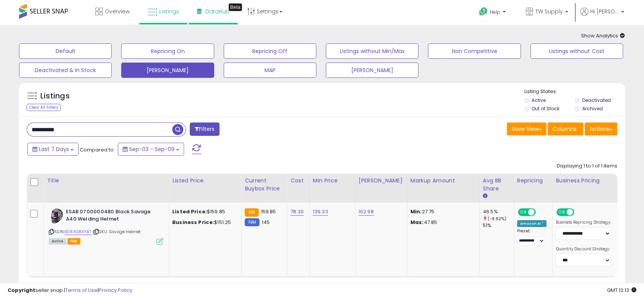 The width and height of the screenshot is (644, 298). I want to click on a: 162.98, so click(366, 211).